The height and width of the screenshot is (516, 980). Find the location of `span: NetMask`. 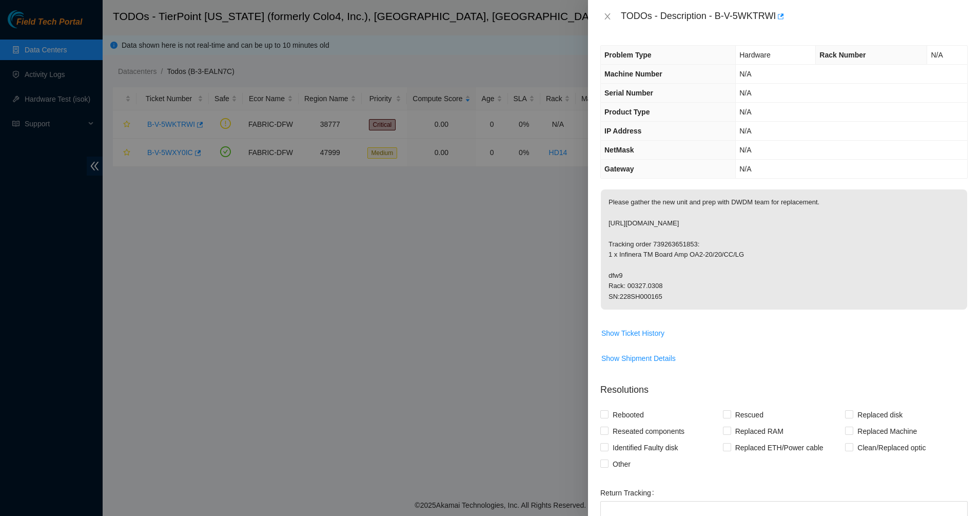

span: NetMask is located at coordinates (619, 150).